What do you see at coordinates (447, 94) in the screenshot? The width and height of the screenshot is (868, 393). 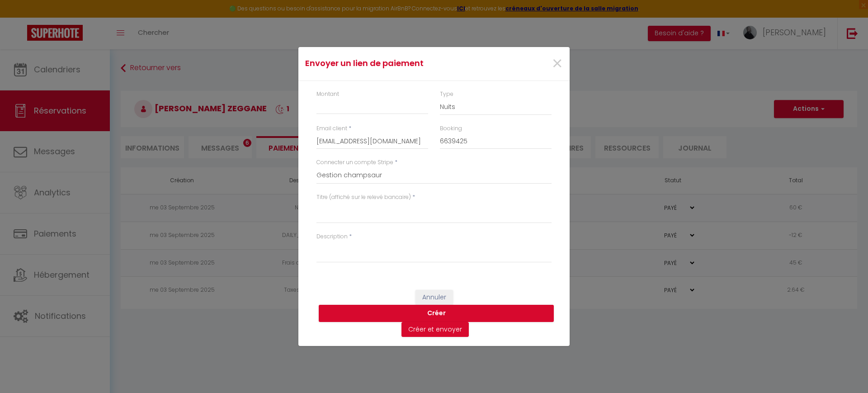 I see `label: Type` at bounding box center [447, 94].